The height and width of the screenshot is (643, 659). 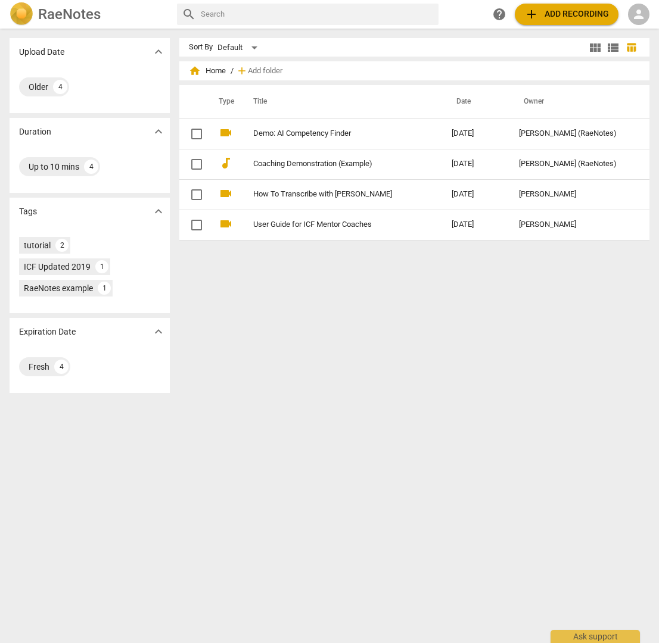 I want to click on div: Ask support, so click(x=595, y=637).